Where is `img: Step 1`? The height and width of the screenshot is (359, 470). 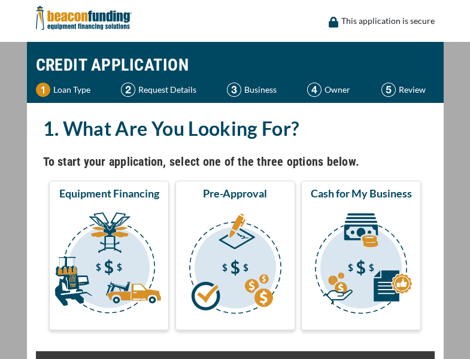 img: Step 1 is located at coordinates (43, 90).